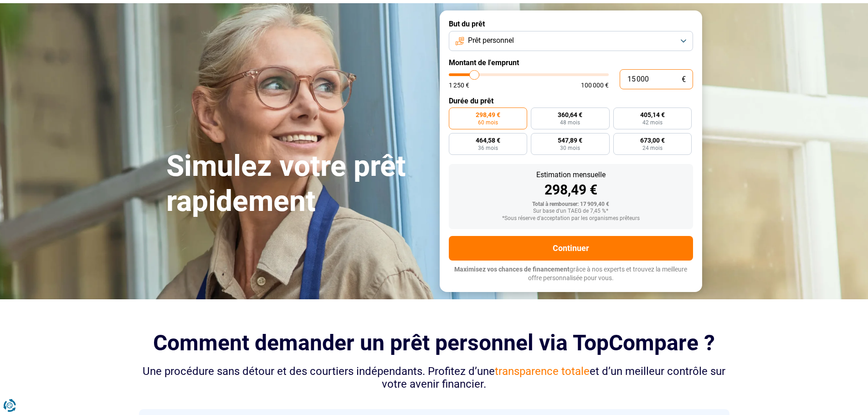 This screenshot has width=868, height=415. I want to click on button: Continuer, so click(571, 248).